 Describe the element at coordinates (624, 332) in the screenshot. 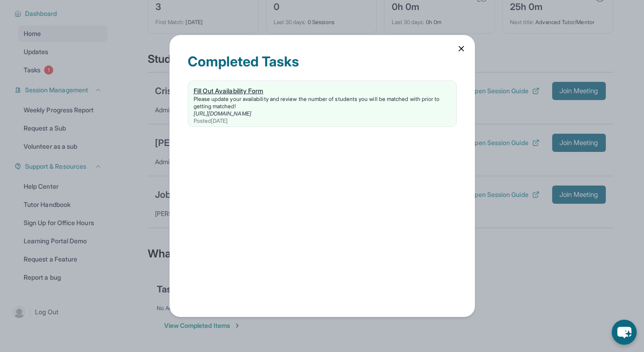

I see `button: chat-button` at that location.